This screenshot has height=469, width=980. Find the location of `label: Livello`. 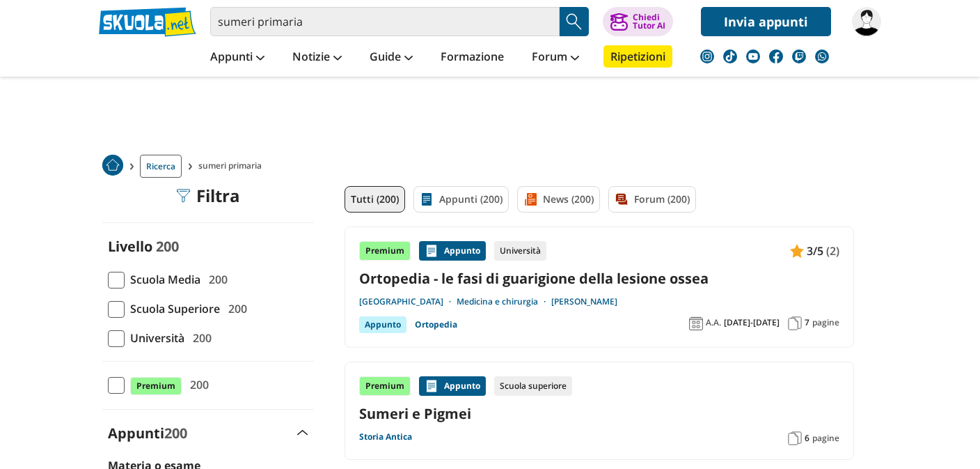

label: Livello is located at coordinates (130, 246).